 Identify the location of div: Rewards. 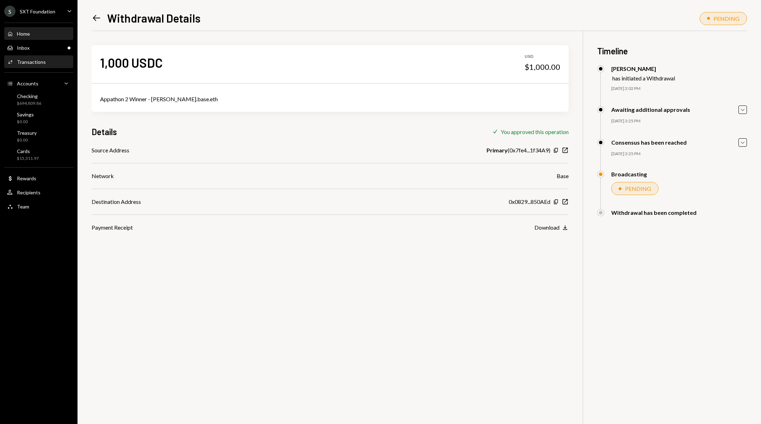
(26, 178).